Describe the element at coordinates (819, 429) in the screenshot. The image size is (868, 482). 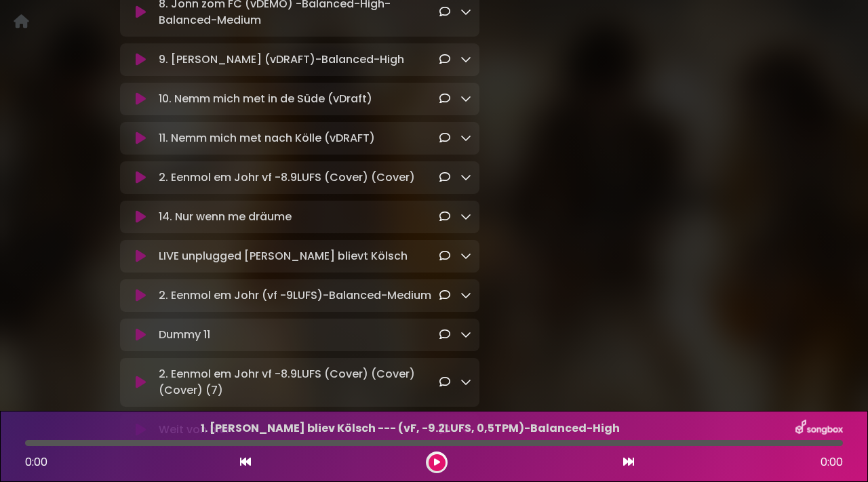
I see `img: songbox-logo-white.png` at that location.